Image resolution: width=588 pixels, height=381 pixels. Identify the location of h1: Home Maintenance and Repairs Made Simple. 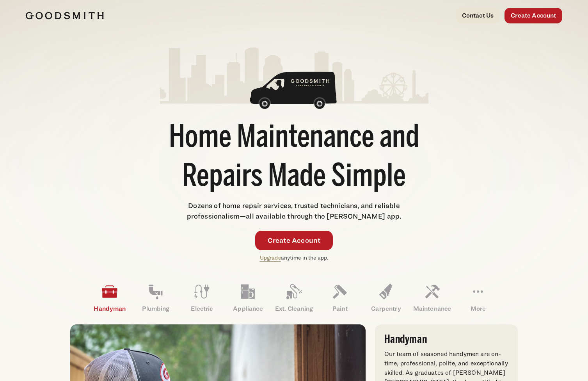
(294, 158).